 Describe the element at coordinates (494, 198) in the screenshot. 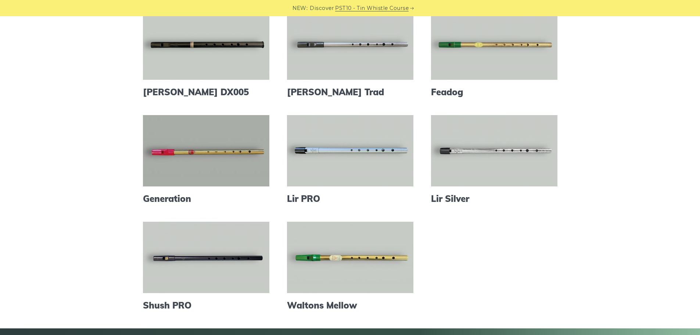

I see `a: Lir Silver` at that location.